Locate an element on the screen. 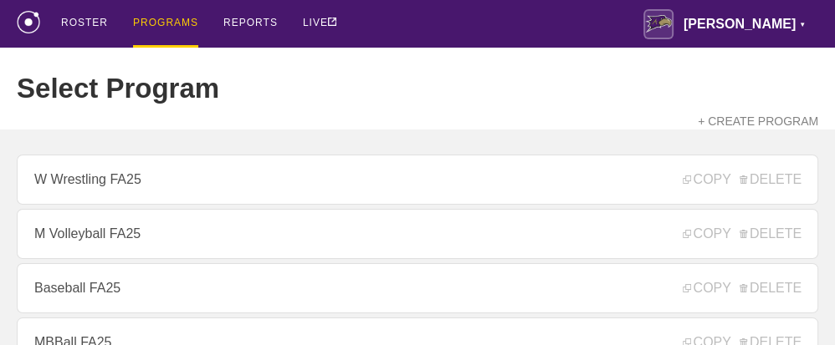 The image size is (835, 345). img: Avila is located at coordinates (658, 24).